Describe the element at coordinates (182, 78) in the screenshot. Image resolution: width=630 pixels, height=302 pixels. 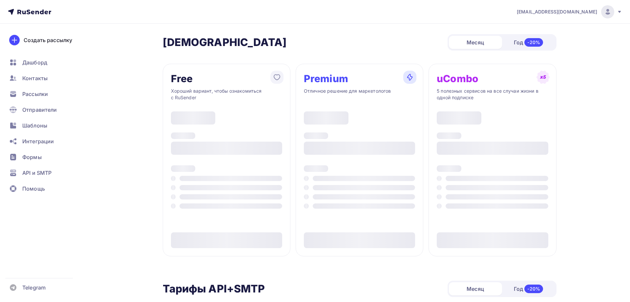
I see `div: Free` at that location.